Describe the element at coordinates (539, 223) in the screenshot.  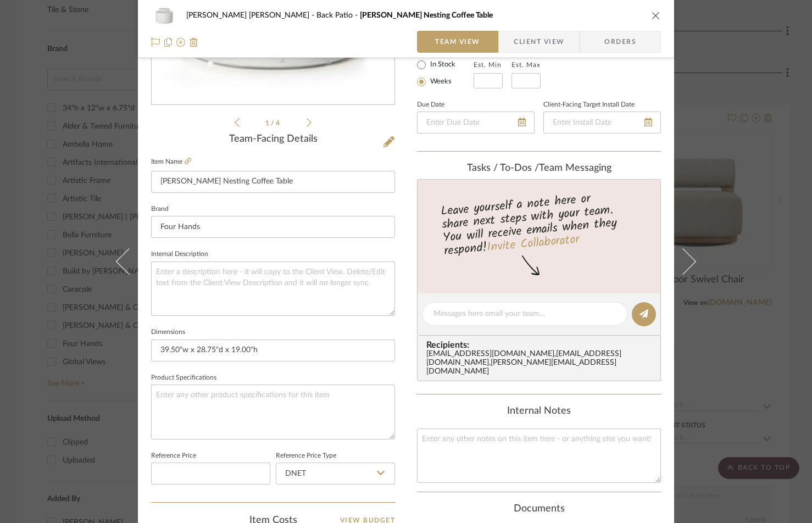
I see `div: Leave yourself a note here or share next steps with your team. You will receive emails when they ...` at that location.